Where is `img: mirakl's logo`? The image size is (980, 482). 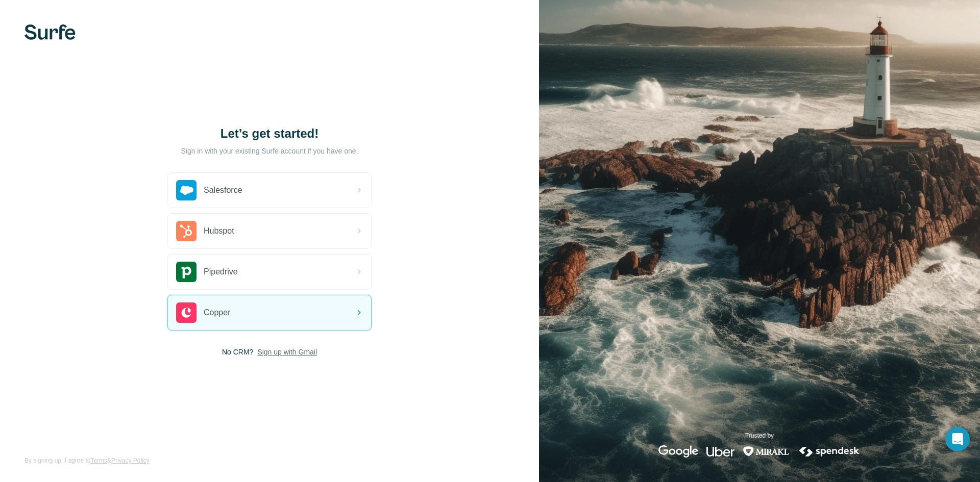
img: mirakl's logo is located at coordinates (766, 451).